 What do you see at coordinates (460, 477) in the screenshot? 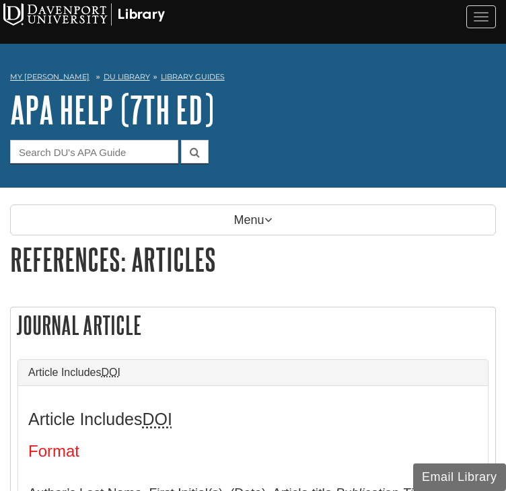
I see `button: Email Library` at bounding box center [460, 477].